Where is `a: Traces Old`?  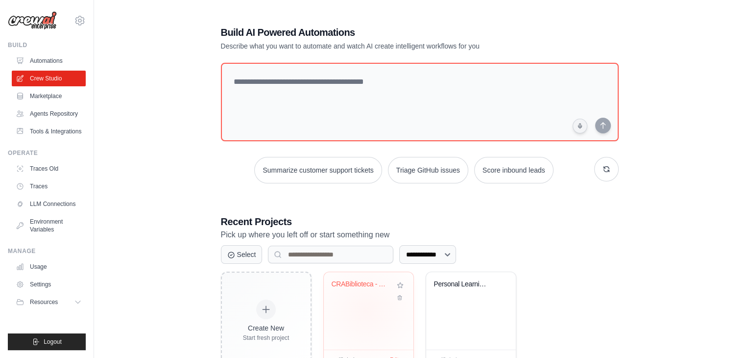
a: Traces Old is located at coordinates (48, 168).